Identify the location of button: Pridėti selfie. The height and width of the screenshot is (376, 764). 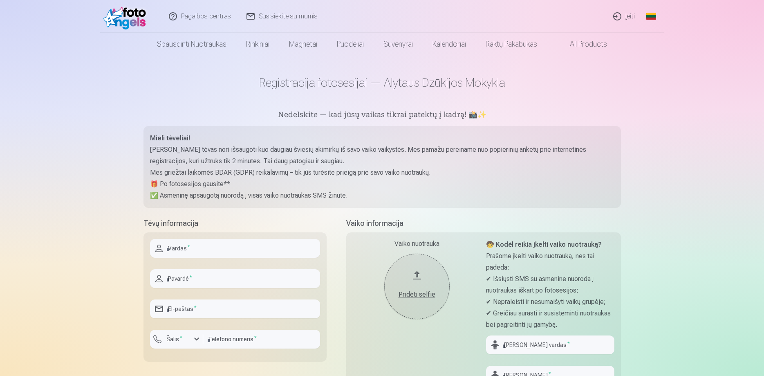
(417, 286).